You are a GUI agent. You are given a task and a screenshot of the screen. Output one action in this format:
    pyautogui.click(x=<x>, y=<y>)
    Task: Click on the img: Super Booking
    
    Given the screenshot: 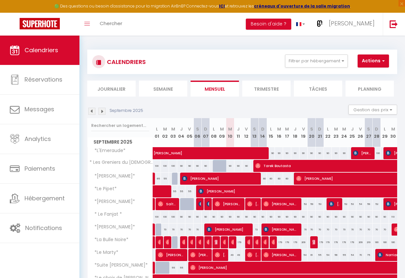 What is the action you would take?
    pyautogui.click(x=40, y=24)
    